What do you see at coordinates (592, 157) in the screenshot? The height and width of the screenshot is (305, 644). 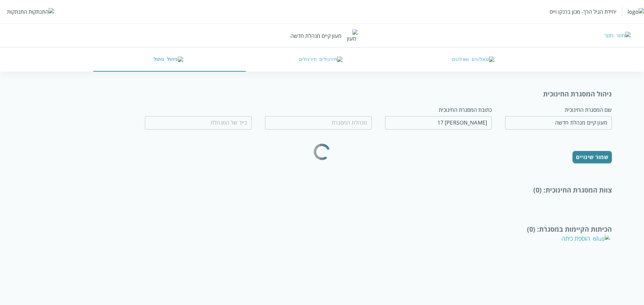 I see `button: שמור שינויים` at bounding box center [592, 157].